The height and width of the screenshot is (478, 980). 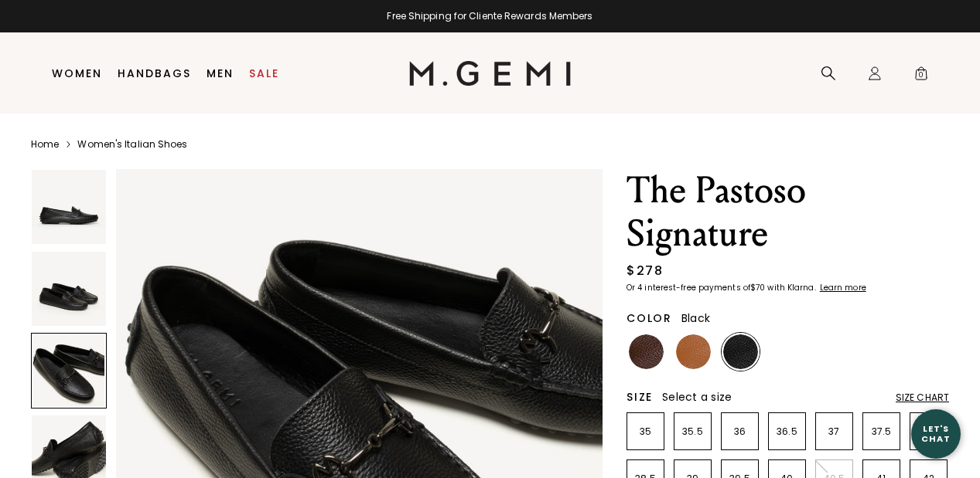 I want to click on img: Chocolate, so click(x=645, y=352).